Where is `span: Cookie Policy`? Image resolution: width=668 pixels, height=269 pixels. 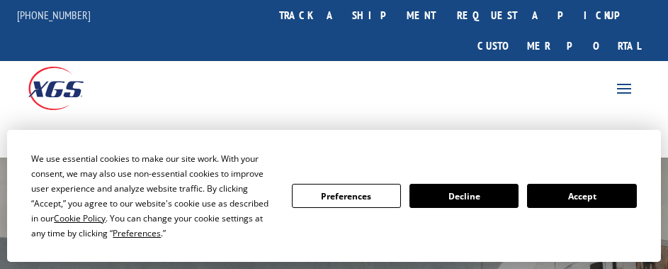 span: Cookie Policy is located at coordinates (79, 218).